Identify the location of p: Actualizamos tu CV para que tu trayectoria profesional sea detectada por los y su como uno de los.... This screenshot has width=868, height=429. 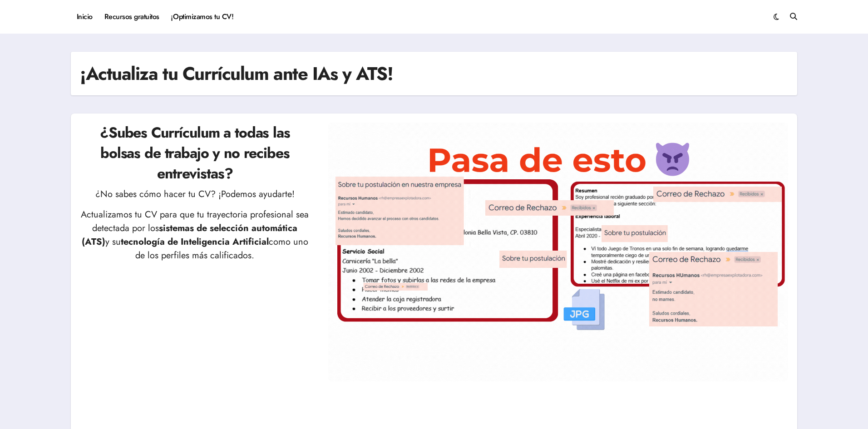
(195, 235).